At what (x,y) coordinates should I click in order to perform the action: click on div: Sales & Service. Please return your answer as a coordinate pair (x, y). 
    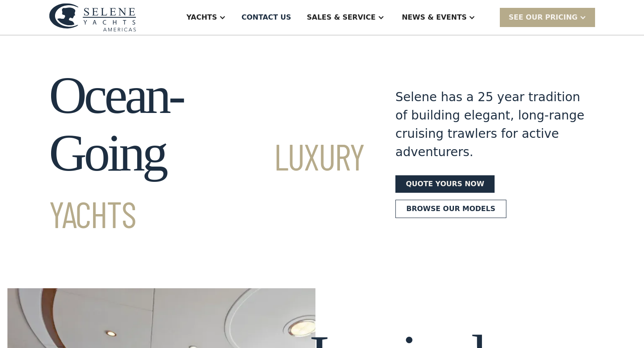
    Looking at the image, I should click on (341, 17).